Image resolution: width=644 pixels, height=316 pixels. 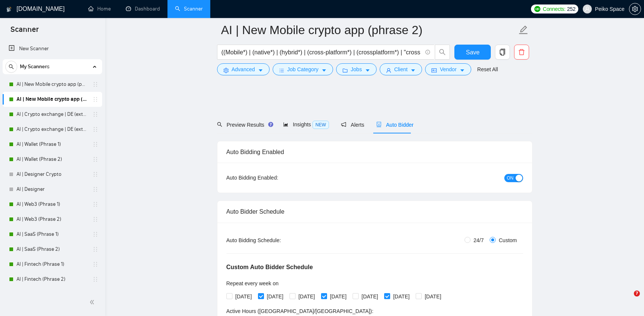 I want to click on span: delete, so click(x=521, y=52).